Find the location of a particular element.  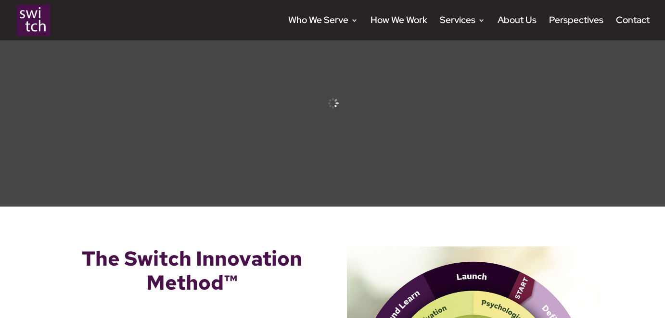

a: About Us is located at coordinates (516, 28).